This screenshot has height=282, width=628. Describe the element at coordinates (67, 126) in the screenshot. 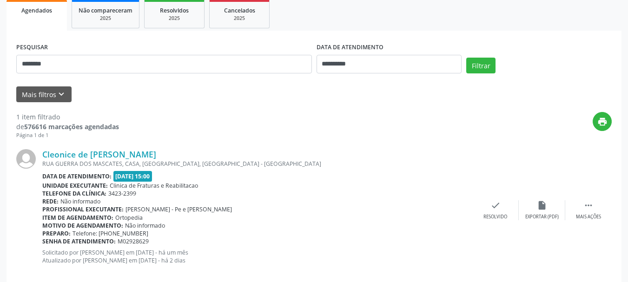

I see `div: de` at that location.